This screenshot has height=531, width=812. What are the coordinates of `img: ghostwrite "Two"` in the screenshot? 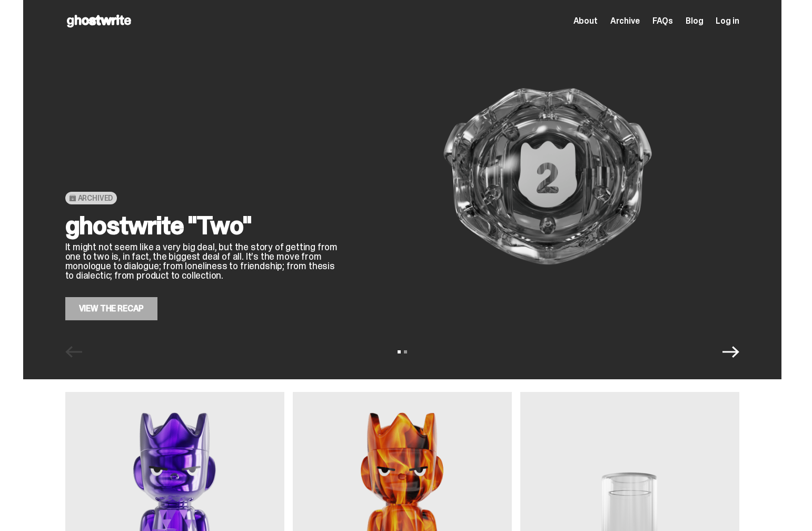 It's located at (548, 176).